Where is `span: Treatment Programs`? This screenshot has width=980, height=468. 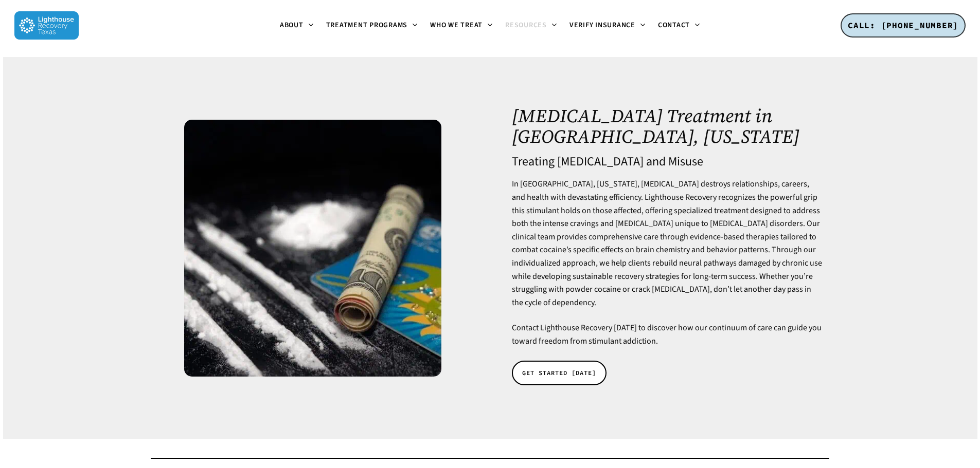
span: Treatment Programs is located at coordinates (367, 26).